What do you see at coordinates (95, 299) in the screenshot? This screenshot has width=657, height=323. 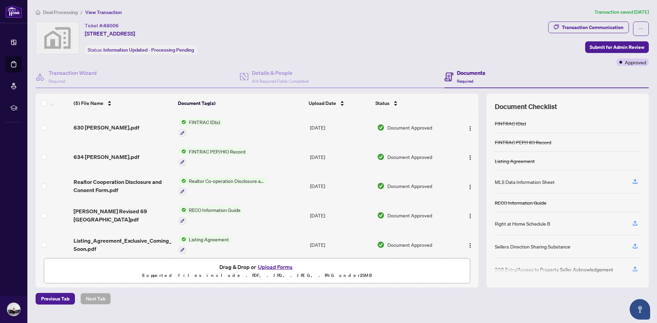 I see `button: Next Tab` at bounding box center [95, 299].